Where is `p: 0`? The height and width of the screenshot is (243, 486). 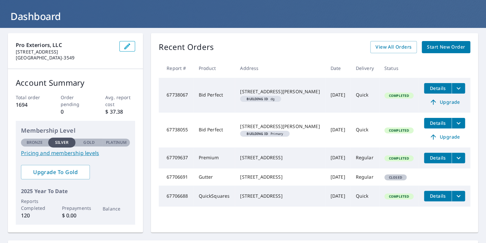 p: 0 is located at coordinates (75, 111).